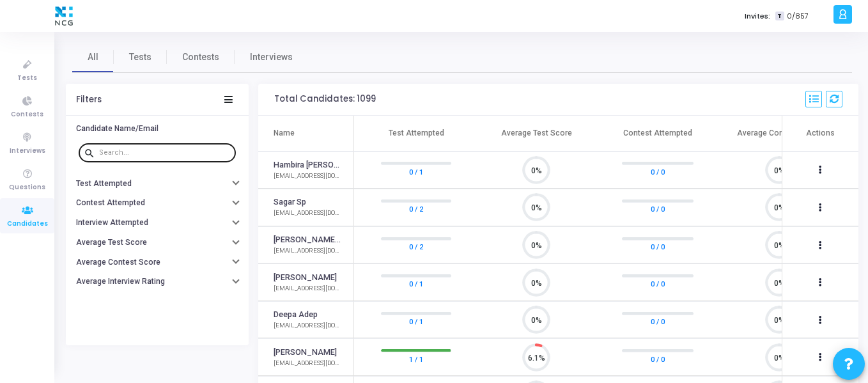  Describe the element at coordinates (820, 134) in the screenshot. I see `th: Actions` at that location.